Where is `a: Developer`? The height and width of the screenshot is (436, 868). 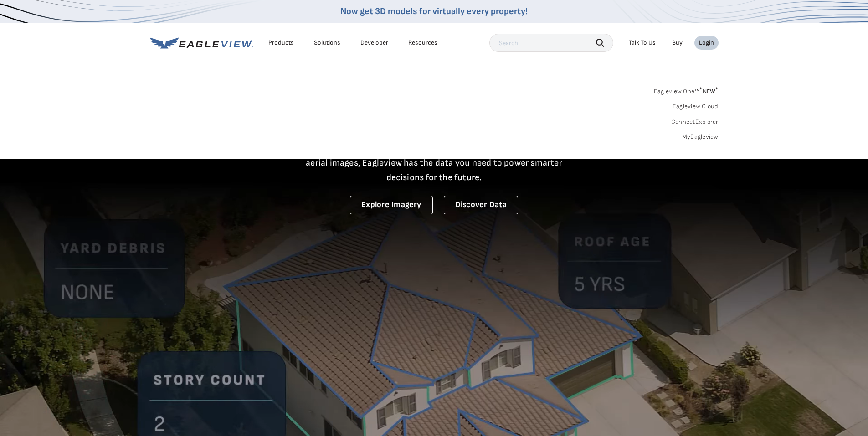
a: Developer is located at coordinates (374, 43).